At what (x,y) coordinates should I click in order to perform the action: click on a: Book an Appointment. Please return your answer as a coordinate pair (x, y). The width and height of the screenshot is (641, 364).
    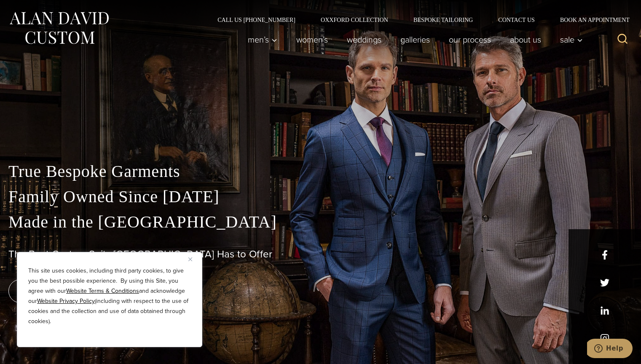
    Looking at the image, I should click on (590, 20).